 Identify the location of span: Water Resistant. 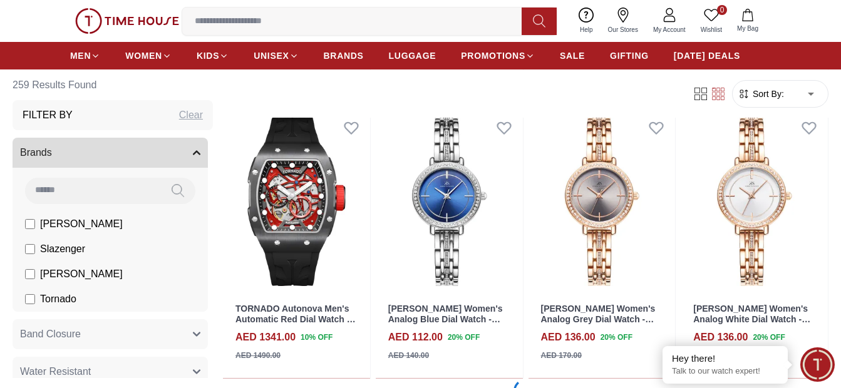
(55, 372).